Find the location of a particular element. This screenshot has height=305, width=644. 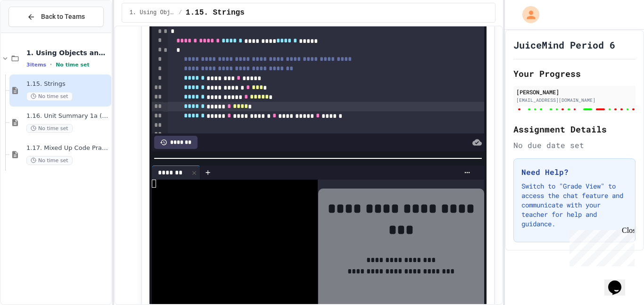

span: 1.17. Mixed Up Code Practice 1.1-1.6 is located at coordinates (68, 148).